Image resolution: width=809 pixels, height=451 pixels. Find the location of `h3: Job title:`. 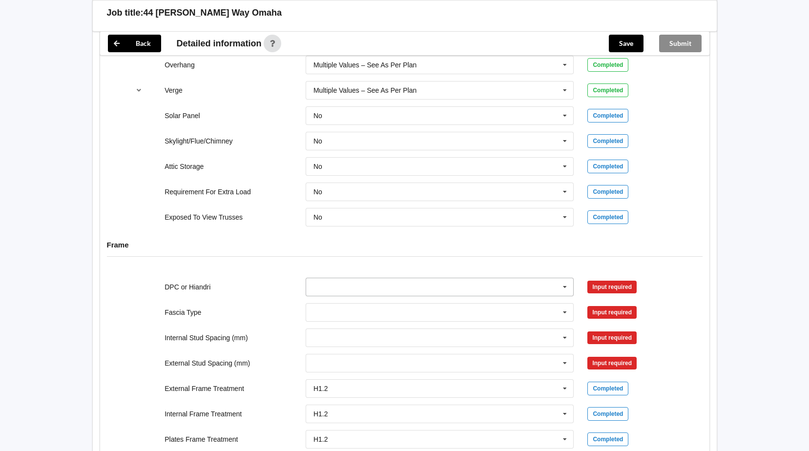

h3: Job title: is located at coordinates (125, 13).